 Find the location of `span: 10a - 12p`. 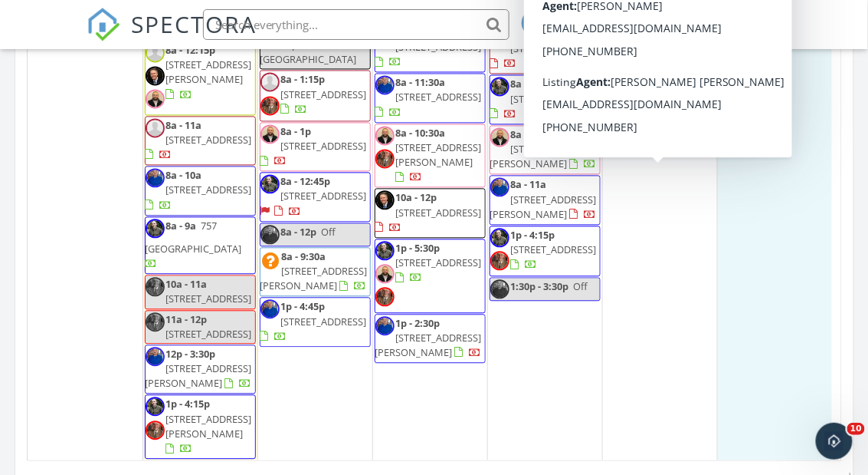

span: 10a - 12p is located at coordinates (417, 197).